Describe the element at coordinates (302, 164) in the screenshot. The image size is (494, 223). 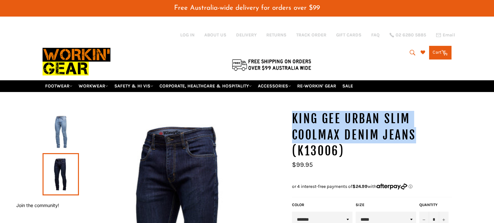
I see `span: $99.95` at that location.